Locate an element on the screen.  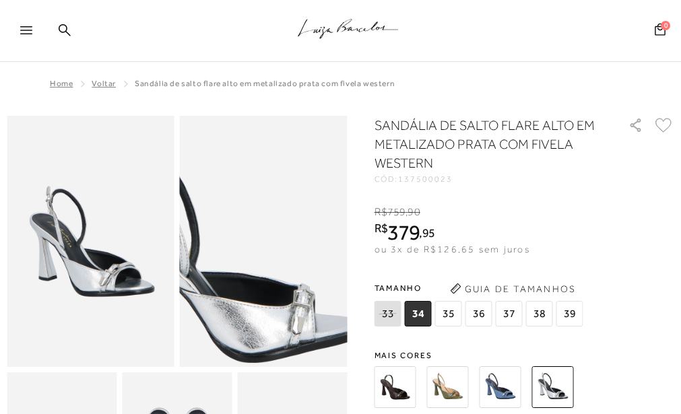
span: ou 3x de R$126,65 sem juros is located at coordinates (452, 249).